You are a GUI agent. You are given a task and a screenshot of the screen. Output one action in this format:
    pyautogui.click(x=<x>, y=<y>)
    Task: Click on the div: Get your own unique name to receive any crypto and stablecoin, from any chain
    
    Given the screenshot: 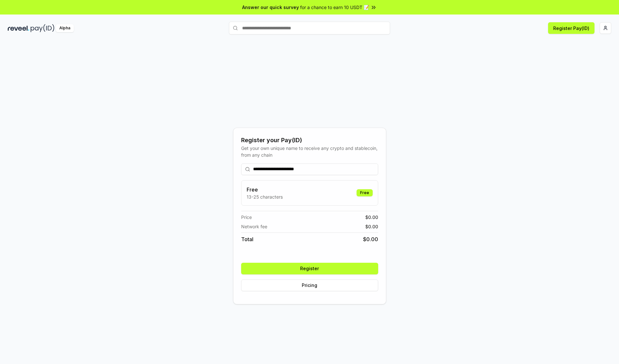 What is the action you would take?
    pyautogui.click(x=310, y=152)
    